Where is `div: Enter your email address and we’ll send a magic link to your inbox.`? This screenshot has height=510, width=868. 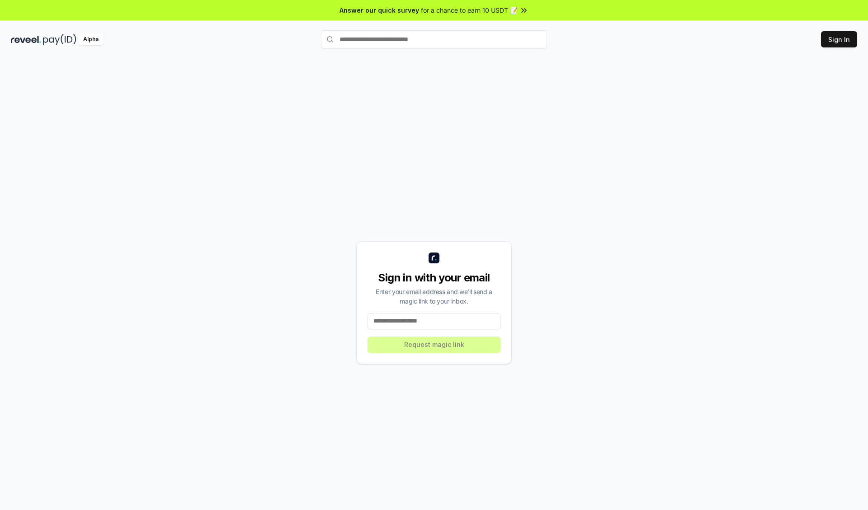 div: Enter your email address and we’ll send a magic link to your inbox. is located at coordinates (434, 297).